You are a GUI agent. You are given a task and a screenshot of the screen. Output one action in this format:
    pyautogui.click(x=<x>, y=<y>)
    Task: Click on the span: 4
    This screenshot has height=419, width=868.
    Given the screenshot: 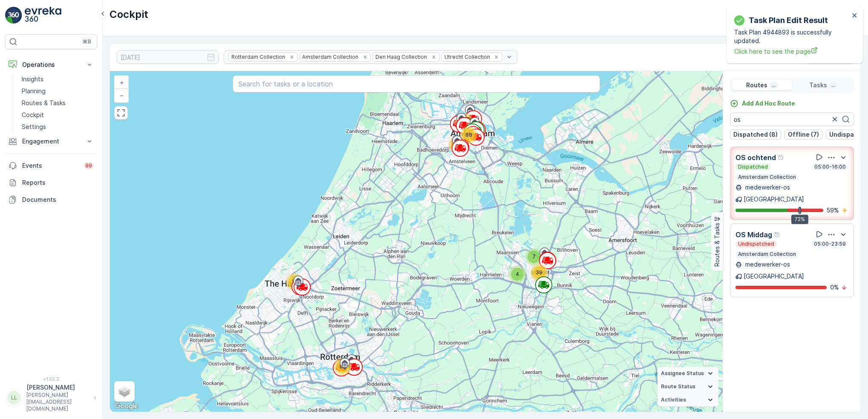 What is the action you would take?
    pyautogui.click(x=517, y=274)
    